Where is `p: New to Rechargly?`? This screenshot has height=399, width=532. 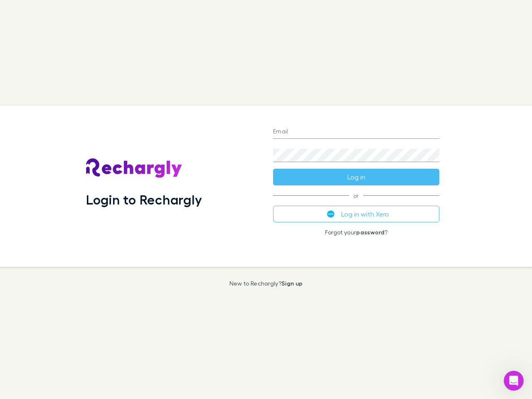
p: New to Rechargly? is located at coordinates (266, 283).